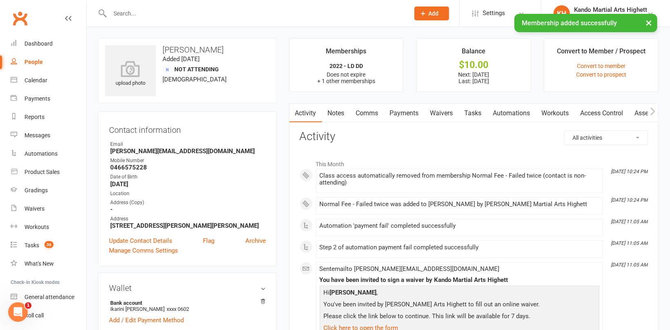  Describe the element at coordinates (601, 113) in the screenshot. I see `a: Access Control` at that location.